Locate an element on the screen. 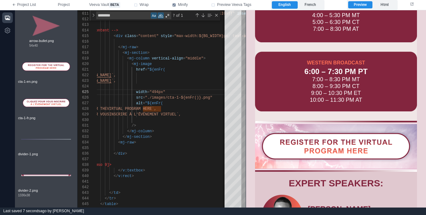 The height and width of the screenshot is (215, 426). div: 638 is located at coordinates (83, 165).